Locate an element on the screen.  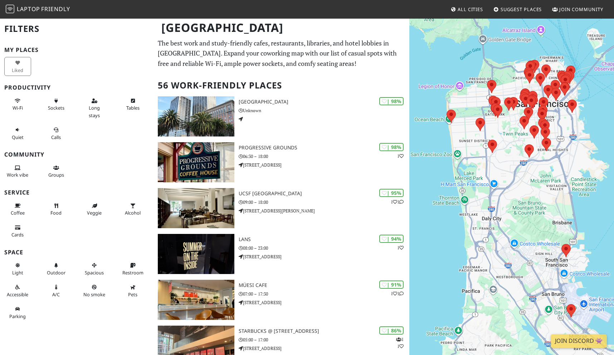
span: Long stays is located at coordinates (94, 111).